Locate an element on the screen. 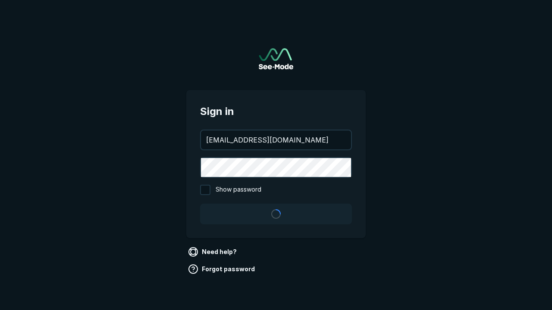 The image size is (552, 310). input: your@email.com is located at coordinates (276, 140).